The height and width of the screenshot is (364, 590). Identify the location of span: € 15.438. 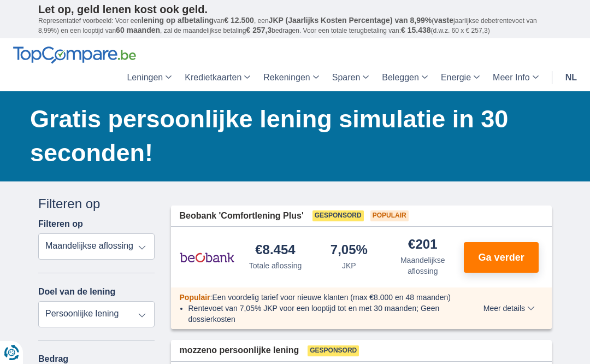
(416, 30).